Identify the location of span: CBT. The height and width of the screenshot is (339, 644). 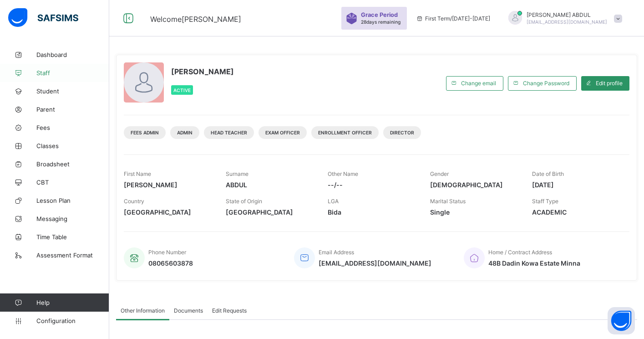
(73, 182).